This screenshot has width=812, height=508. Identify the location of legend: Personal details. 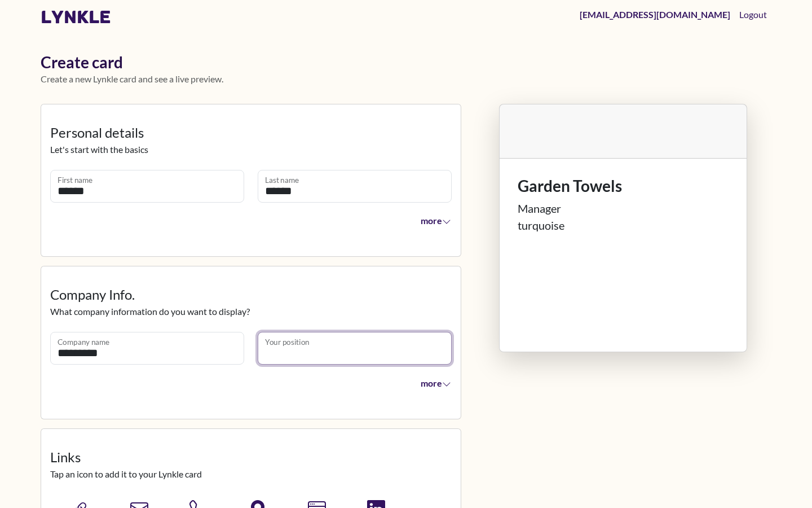
(251, 133).